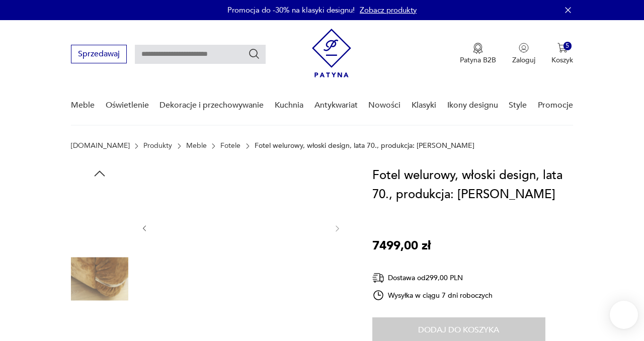 The height and width of the screenshot is (341, 644). What do you see at coordinates (332, 53) in the screenshot?
I see `img: Patyna - sklep z meblami i dekoracjami vintage` at bounding box center [332, 53].